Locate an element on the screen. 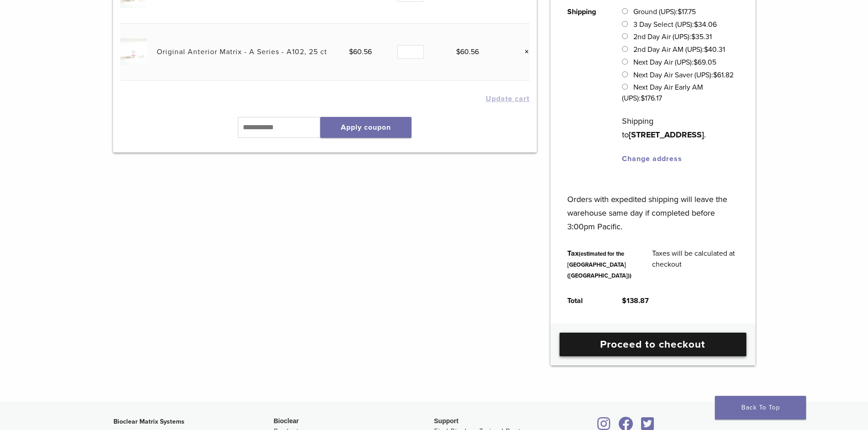 This screenshot has width=868, height=430. a: Original Anterior Matrix - A Series - A102, 25 ct is located at coordinates (242, 52).